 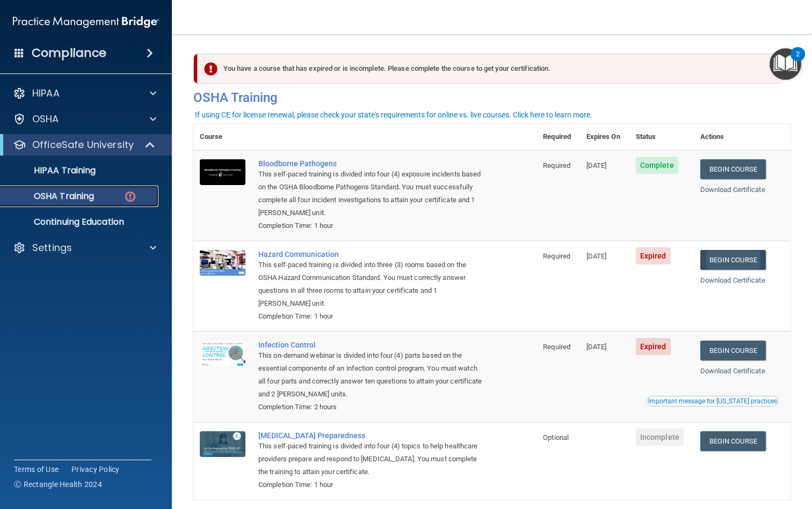 I want to click on th: Required, so click(x=558, y=137).